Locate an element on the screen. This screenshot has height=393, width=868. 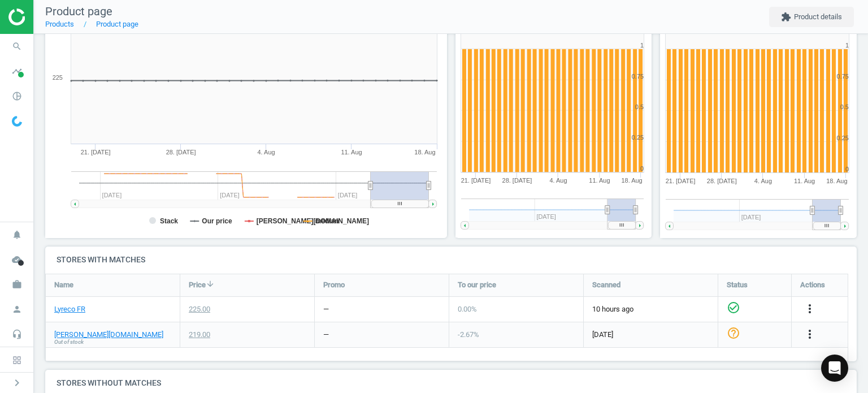
span: Promo is located at coordinates (334, 285).